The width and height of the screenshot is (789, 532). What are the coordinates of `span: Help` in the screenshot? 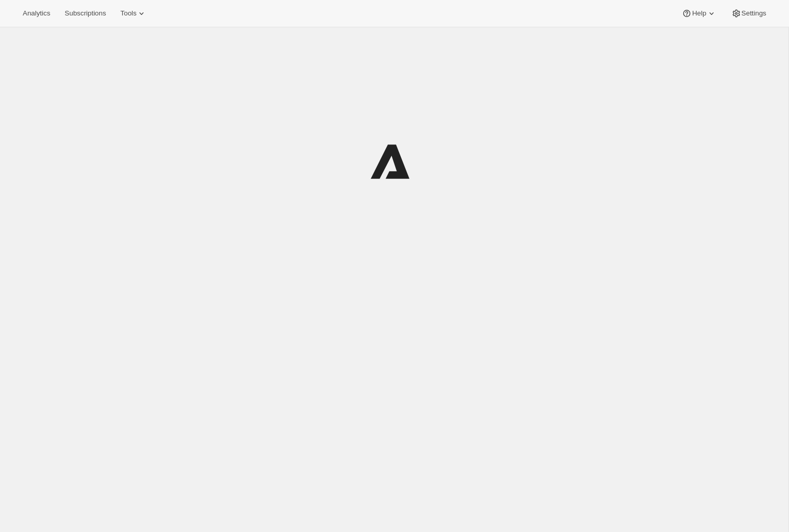 It's located at (698, 14).